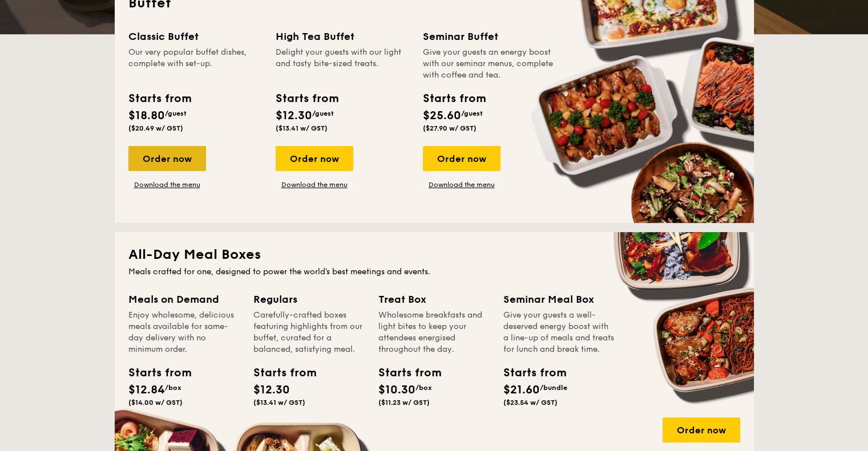 The width and height of the screenshot is (868, 451). What do you see at coordinates (155, 403) in the screenshot?
I see `span: ($14.00 w/ GST)` at bounding box center [155, 403].